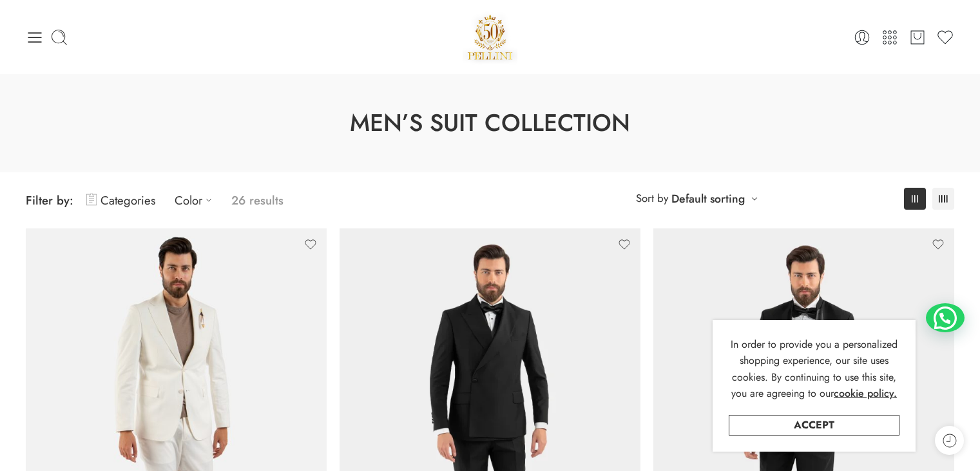 Image resolution: width=980 pixels, height=471 pixels. Describe the element at coordinates (120, 200) in the screenshot. I see `a: Categories` at that location.